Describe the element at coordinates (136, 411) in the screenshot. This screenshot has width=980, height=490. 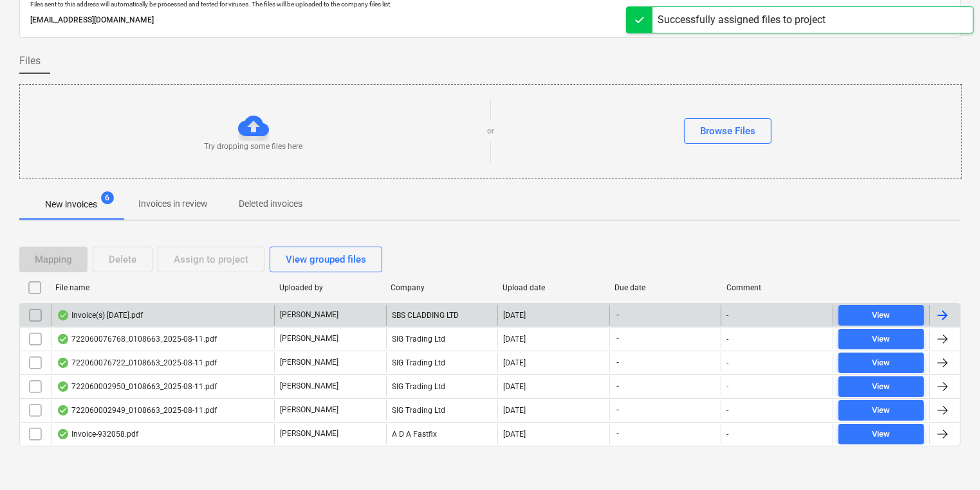
I see `div: 722060002949_0108663_2025-08-11.pdf` at that location.